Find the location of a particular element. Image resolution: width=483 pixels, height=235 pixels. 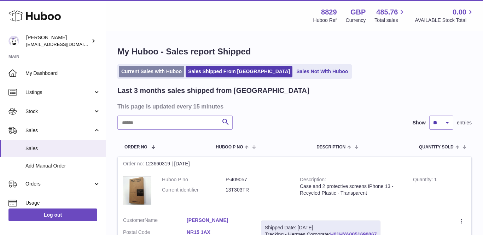

span: Order No is located at coordinates (136, 147).